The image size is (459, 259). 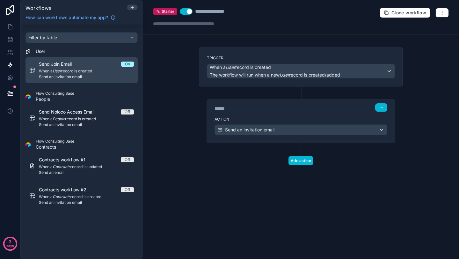 What do you see at coordinates (70, 18) in the screenshot?
I see `a: How can workflows automate my app?` at bounding box center [70, 18].